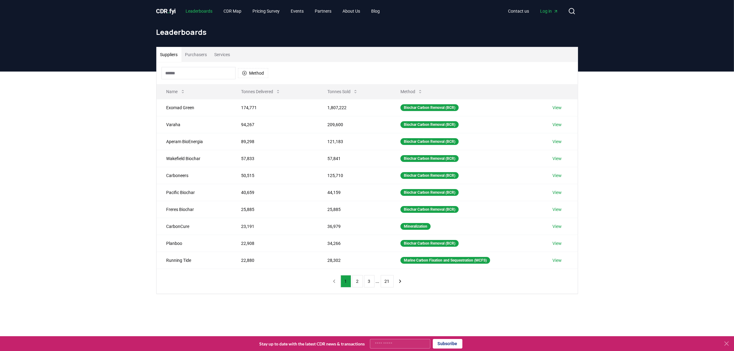 The width and height of the screenshot is (734, 351). What do you see at coordinates (354, 107) in the screenshot?
I see `td: 1,807,222` at bounding box center [354, 107].